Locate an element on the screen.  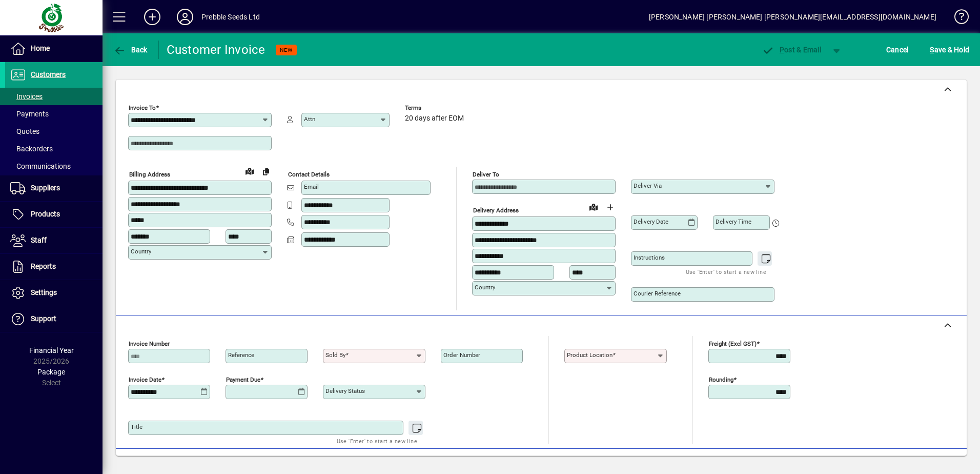
mat-label: Invoice number is located at coordinates (149, 344).